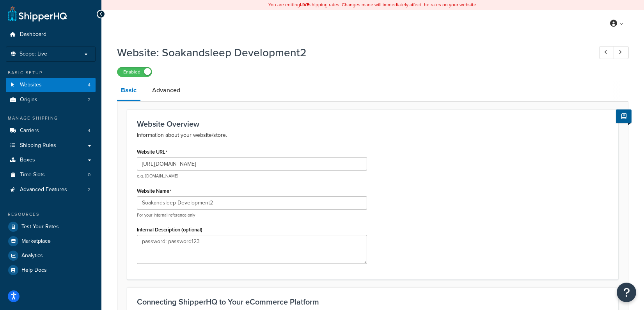  Describe the element at coordinates (51, 189) in the screenshot. I see `li: Advanced Features` at that location.